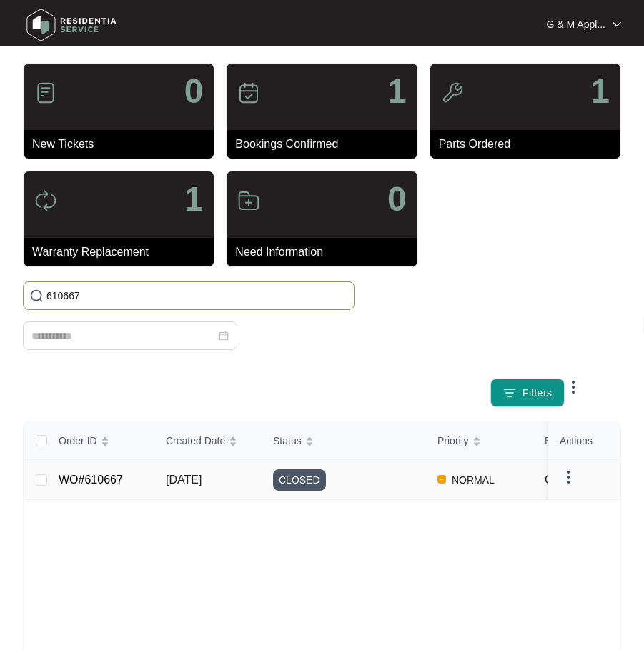  I want to click on span: Brand, so click(557, 440).